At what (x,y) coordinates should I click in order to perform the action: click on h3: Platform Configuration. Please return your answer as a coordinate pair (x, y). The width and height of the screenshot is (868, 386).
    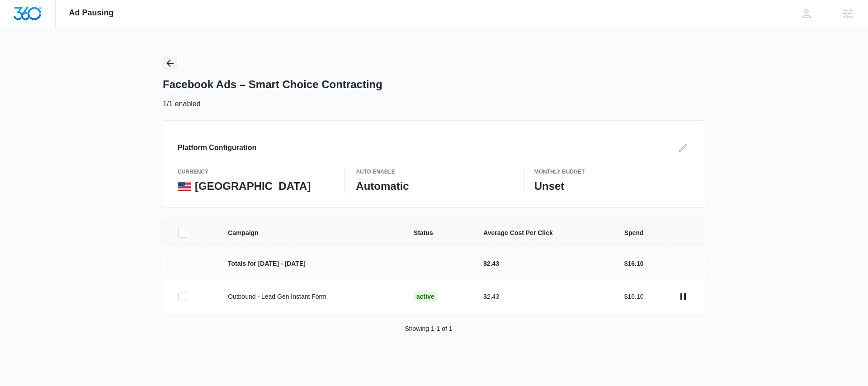
    Looking at the image, I should click on (217, 148).